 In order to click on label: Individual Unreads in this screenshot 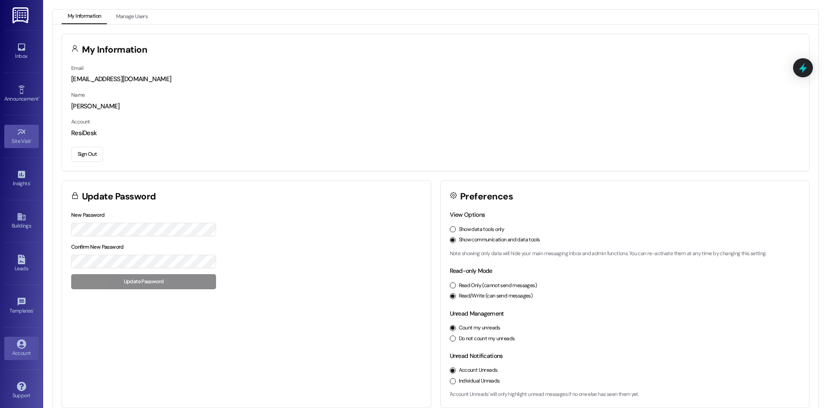, I will do `click(479, 381)`.